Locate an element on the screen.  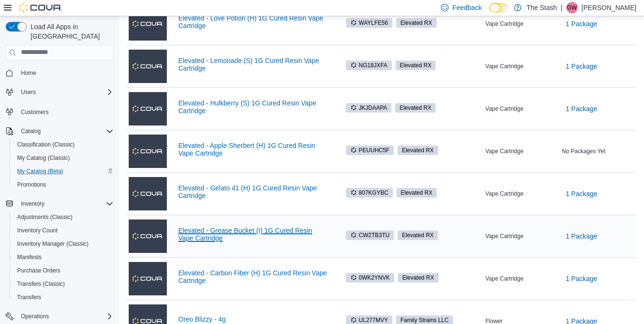
a: Transfers is located at coordinates (29, 297).